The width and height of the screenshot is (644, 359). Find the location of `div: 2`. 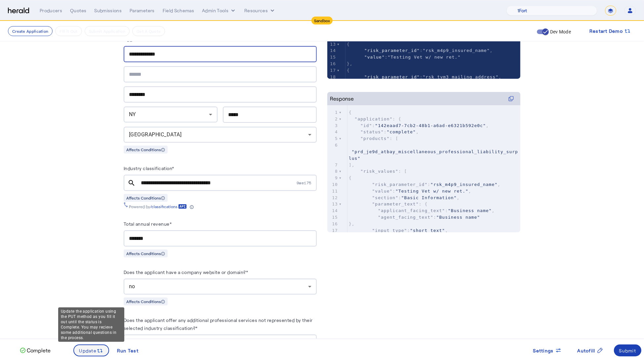

div: 2 is located at coordinates (333, 119).